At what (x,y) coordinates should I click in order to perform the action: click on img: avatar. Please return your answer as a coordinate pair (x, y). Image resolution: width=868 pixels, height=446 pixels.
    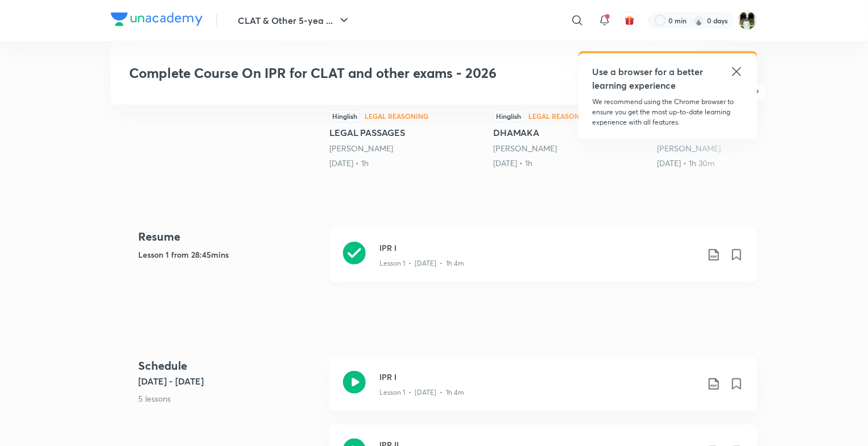
    Looking at the image, I should click on (630, 21).